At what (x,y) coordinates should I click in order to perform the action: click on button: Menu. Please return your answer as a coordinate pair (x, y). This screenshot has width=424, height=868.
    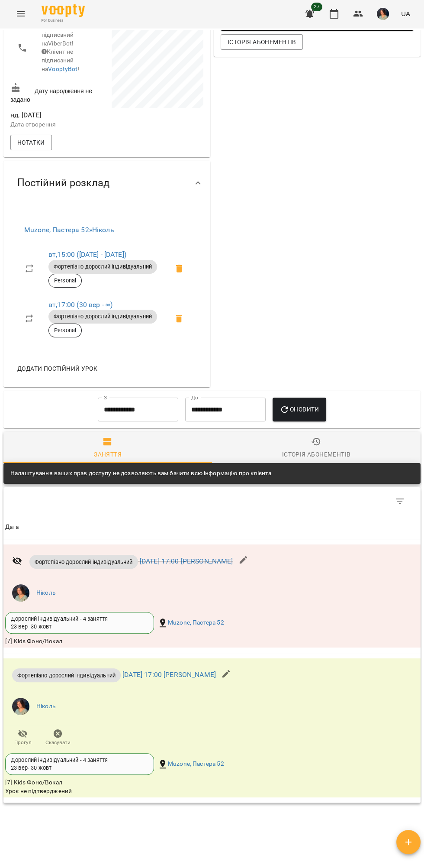
    Looking at the image, I should click on (21, 14).